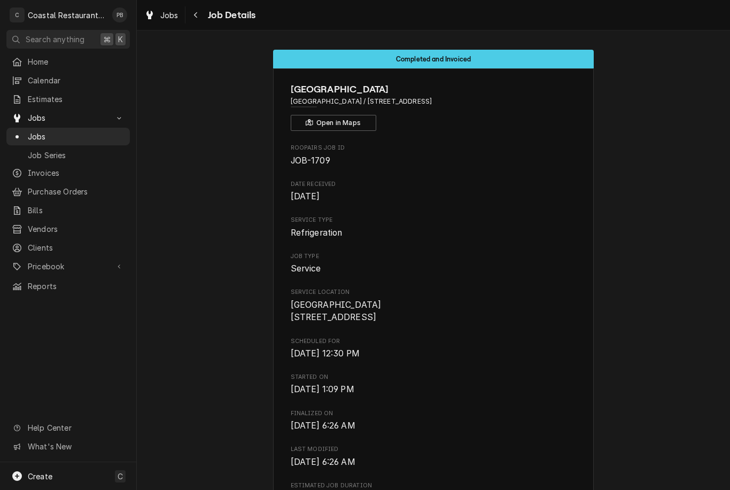 Image resolution: width=730 pixels, height=490 pixels. Describe the element at coordinates (55, 39) in the screenshot. I see `span: Search anything` at that location.